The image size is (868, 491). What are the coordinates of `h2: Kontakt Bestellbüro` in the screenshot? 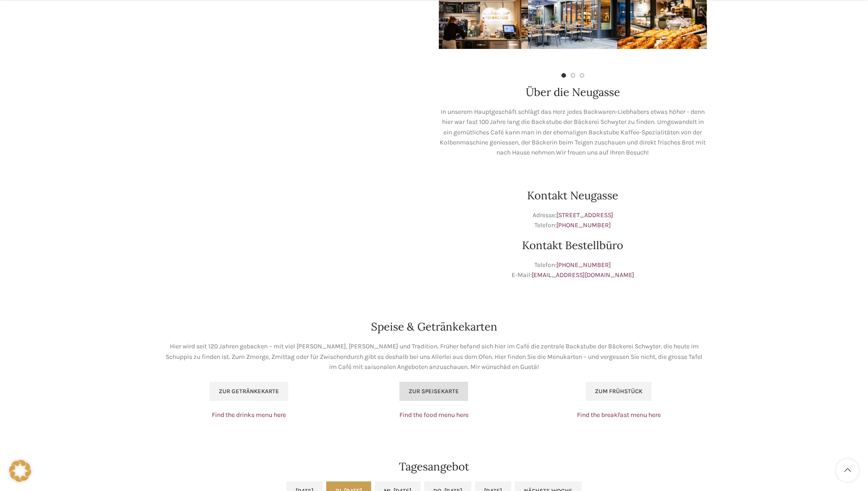 It's located at (573, 246).